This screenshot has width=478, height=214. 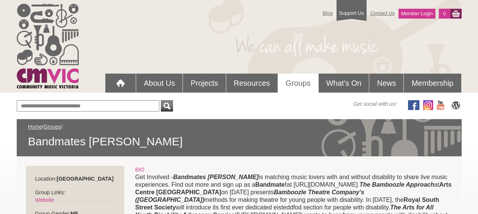 I want to click on a: About Us, so click(x=159, y=83).